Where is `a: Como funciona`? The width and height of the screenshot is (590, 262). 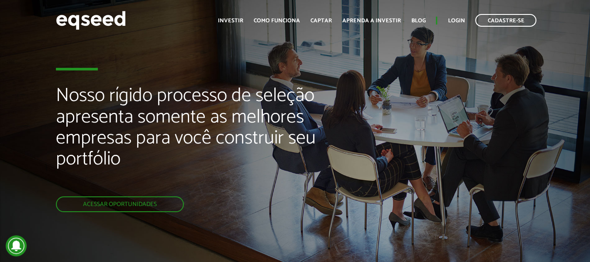
a: Como funciona is located at coordinates (276, 21).